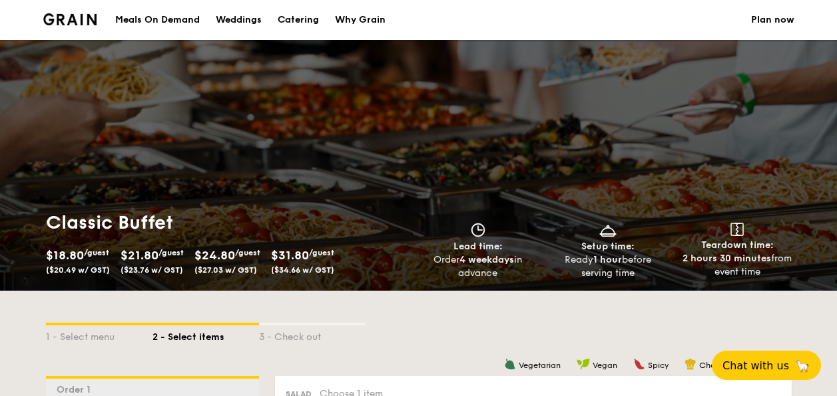  What do you see at coordinates (65, 255) in the screenshot?
I see `span: $18.80` at bounding box center [65, 255].